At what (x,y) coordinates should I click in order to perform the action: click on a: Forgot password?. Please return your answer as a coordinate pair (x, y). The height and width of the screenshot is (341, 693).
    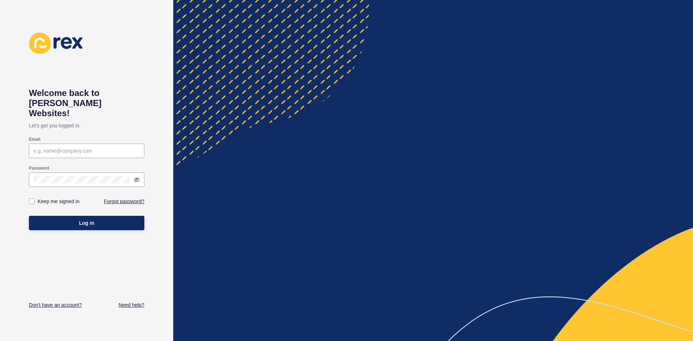
    Looking at the image, I should click on (124, 201).